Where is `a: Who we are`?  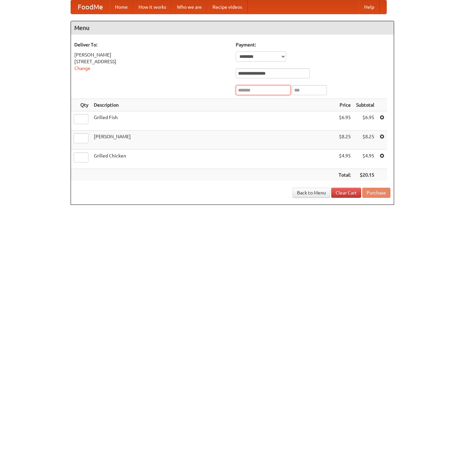
a: Who we are is located at coordinates (189, 7).